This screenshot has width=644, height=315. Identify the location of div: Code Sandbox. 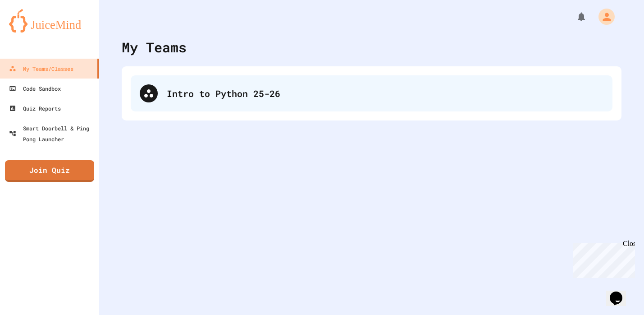
(35, 88).